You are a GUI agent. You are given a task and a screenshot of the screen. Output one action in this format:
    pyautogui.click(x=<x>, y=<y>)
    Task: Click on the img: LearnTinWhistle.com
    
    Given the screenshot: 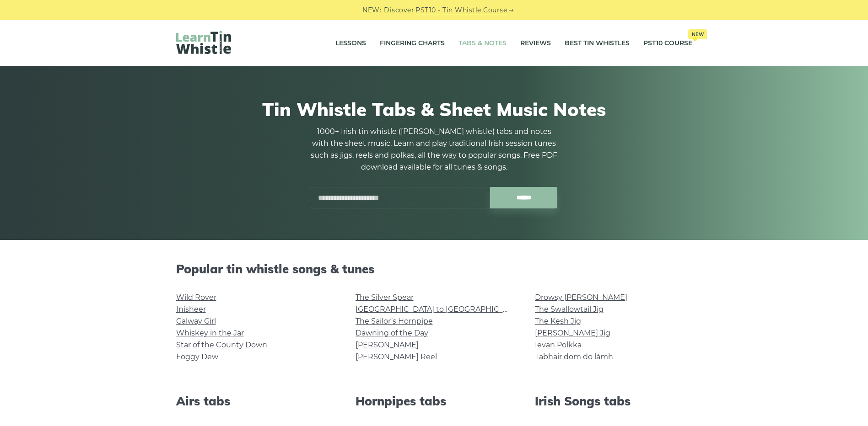 What is the action you would take?
    pyautogui.click(x=204, y=42)
    